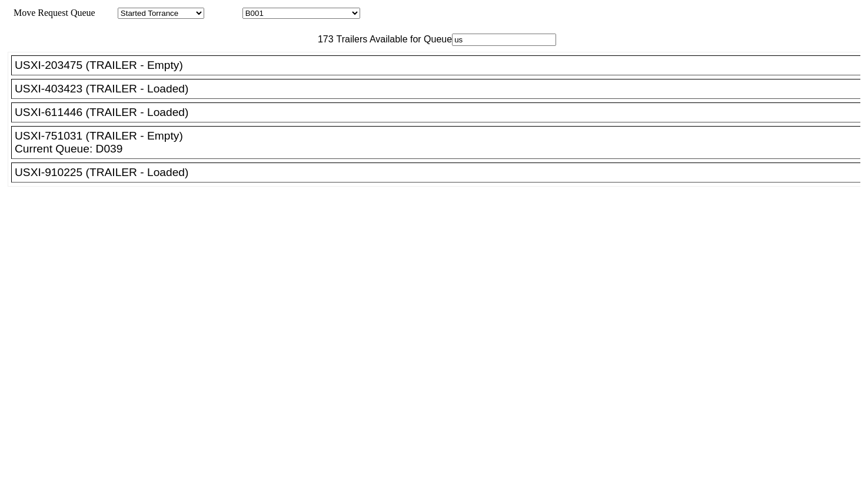 The width and height of the screenshot is (868, 504). What do you see at coordinates (223, 12) in the screenshot?
I see `span: Location` at bounding box center [223, 12].